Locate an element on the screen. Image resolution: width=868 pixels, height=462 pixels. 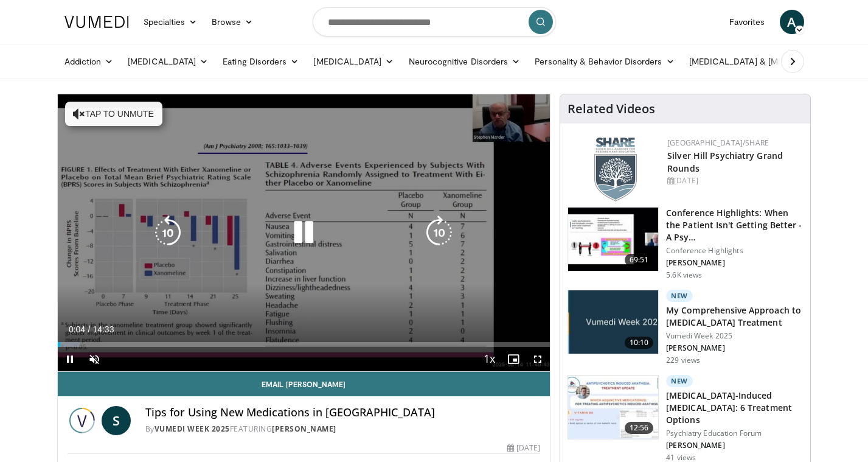
h3: Conference Highlights: When the Patient Isn't Getting Better - A Psy… is located at coordinates (734, 225).